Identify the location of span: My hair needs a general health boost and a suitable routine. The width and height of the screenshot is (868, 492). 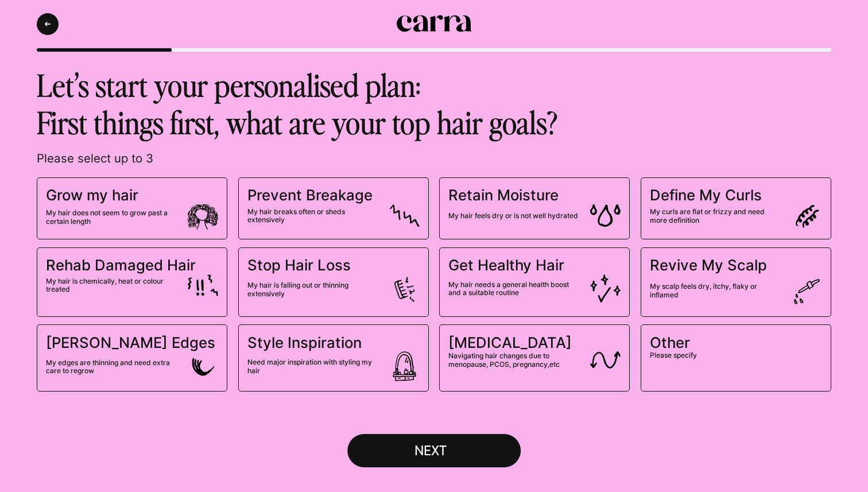
(515, 289).